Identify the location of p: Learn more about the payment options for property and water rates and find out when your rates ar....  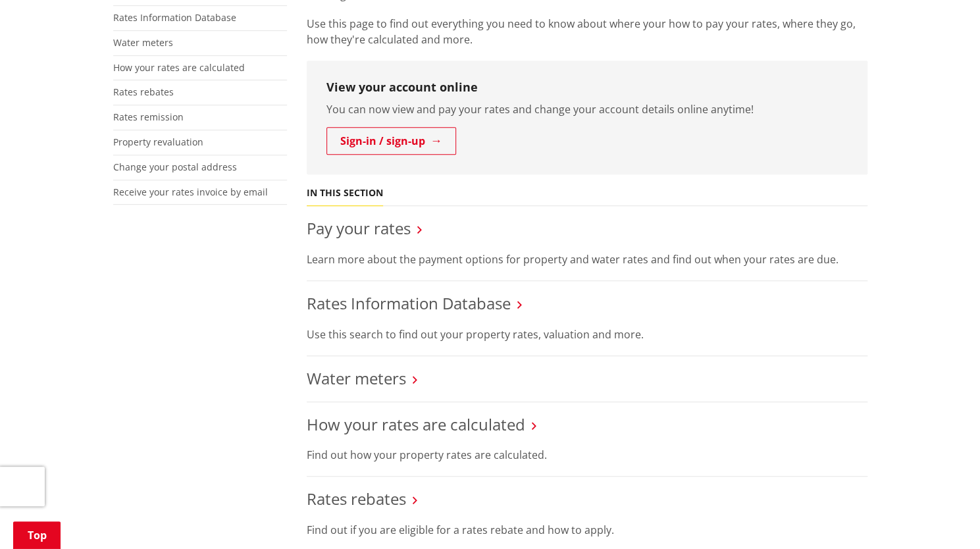
(587, 259).